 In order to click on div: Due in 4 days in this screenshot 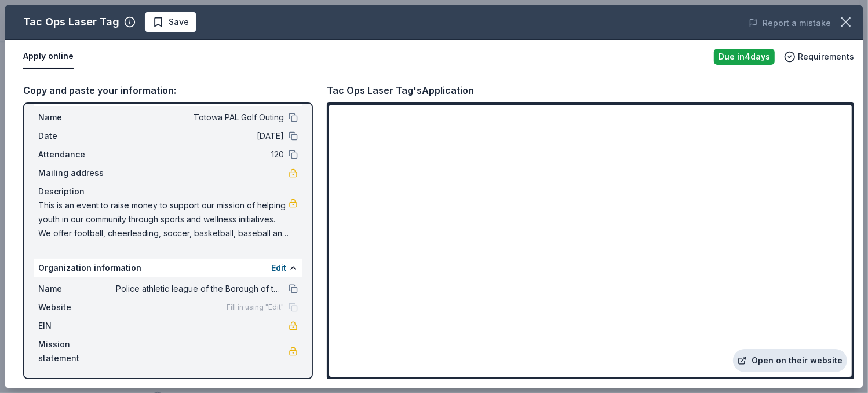, I will do `click(744, 57)`.